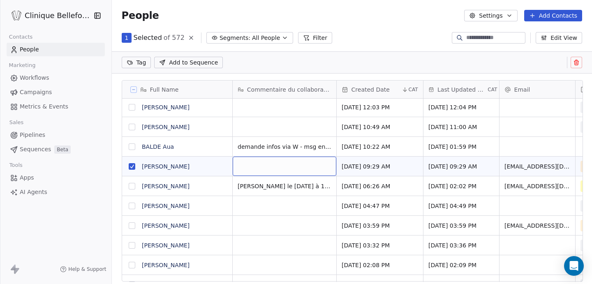 The width and height of the screenshot is (592, 284). Describe the element at coordinates (58, 16) in the screenshot. I see `span: Clinique Bellefontaine` at that location.